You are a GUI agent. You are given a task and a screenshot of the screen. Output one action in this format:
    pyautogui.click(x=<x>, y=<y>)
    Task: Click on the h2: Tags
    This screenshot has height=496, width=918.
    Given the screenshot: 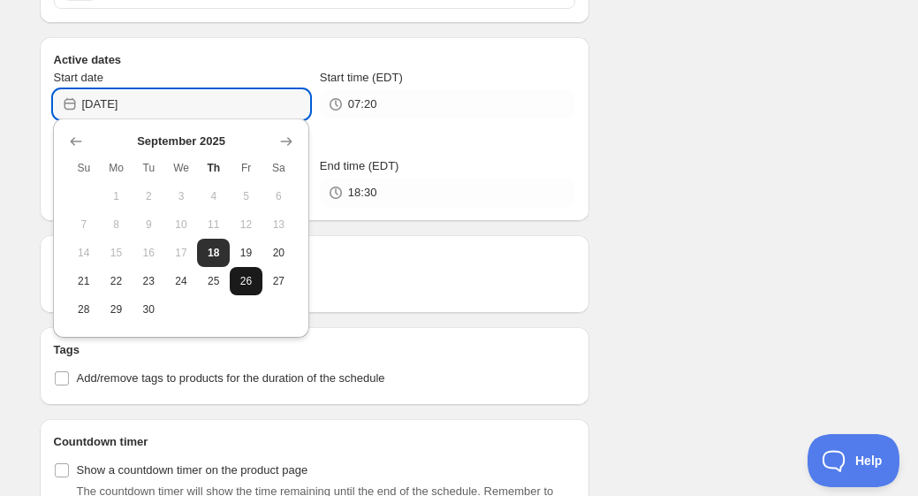 What is the action you would take?
    pyautogui.click(x=315, y=350)
    